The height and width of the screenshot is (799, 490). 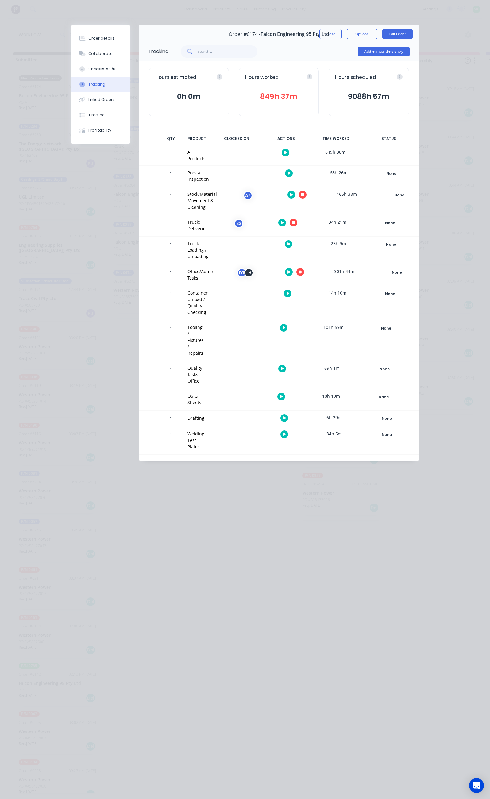 I want to click on button: Checklists 0/0, so click(x=101, y=69).